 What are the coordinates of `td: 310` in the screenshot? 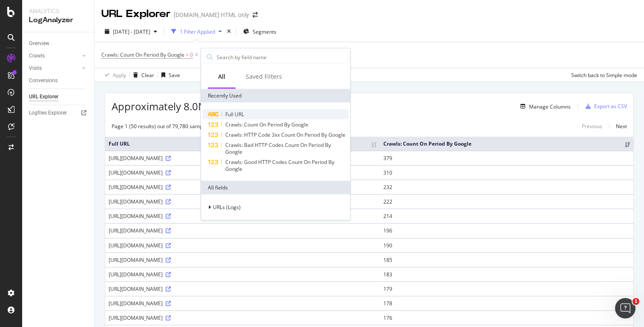 It's located at (506, 172).